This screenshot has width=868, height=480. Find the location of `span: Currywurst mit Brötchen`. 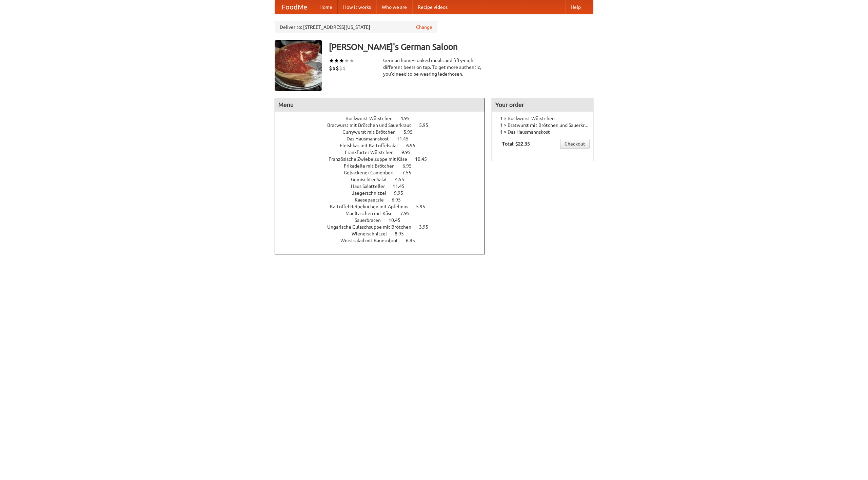

span: Currywurst mit Brötchen is located at coordinates (373, 132).